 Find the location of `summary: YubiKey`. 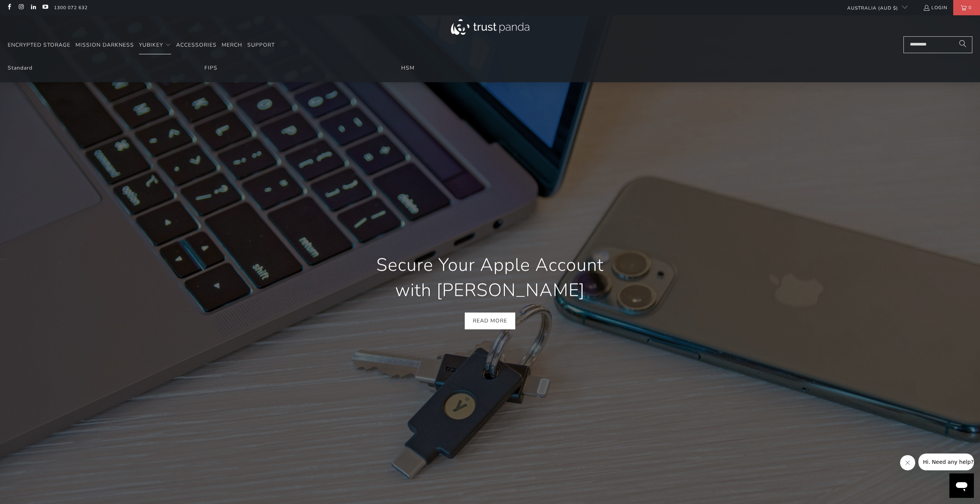

summary: YubiKey is located at coordinates (155, 45).